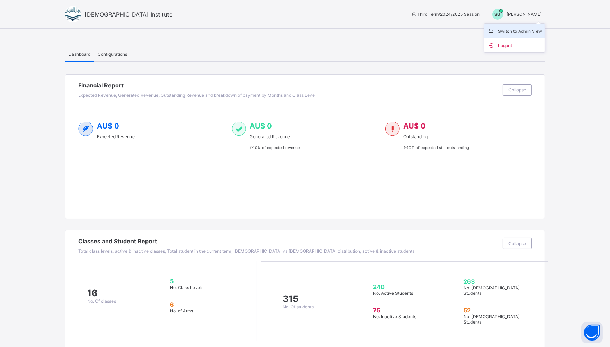 The height and width of the screenshot is (347, 610). Describe the element at coordinates (592, 333) in the screenshot. I see `button: Open asap` at that location.